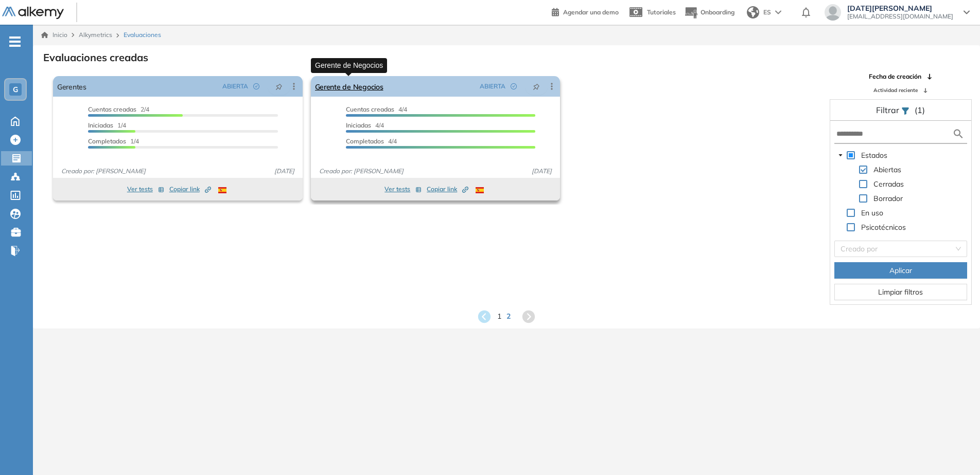  Describe the element at coordinates (901, 271) in the screenshot. I see `span: Aplicar` at that location.